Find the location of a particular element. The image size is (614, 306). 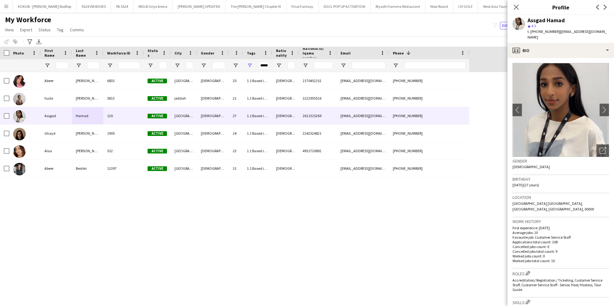

span: Gender is located at coordinates (207, 53).